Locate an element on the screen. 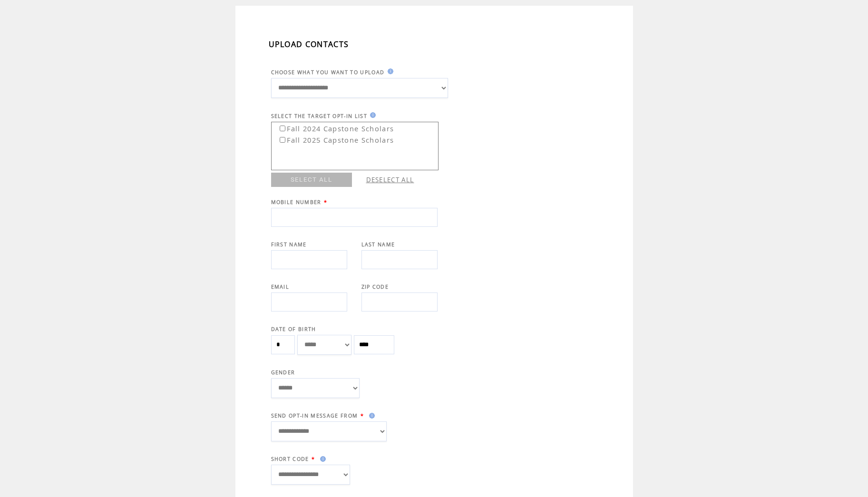 Image resolution: width=868 pixels, height=497 pixels. input: Fall 2024 Capstone Scholars is located at coordinates (283, 128).